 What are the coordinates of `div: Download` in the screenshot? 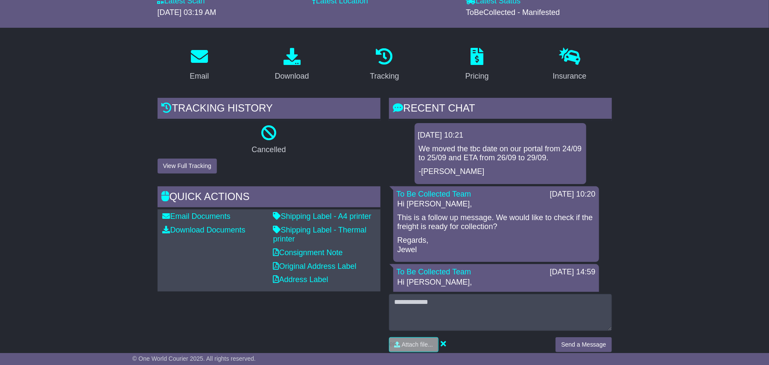 It's located at (292, 76).